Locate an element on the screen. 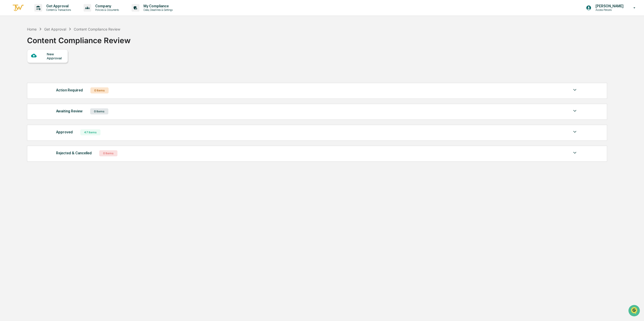 The image size is (644, 321). p: Data, Deadlines & Settings is located at coordinates (157, 10).